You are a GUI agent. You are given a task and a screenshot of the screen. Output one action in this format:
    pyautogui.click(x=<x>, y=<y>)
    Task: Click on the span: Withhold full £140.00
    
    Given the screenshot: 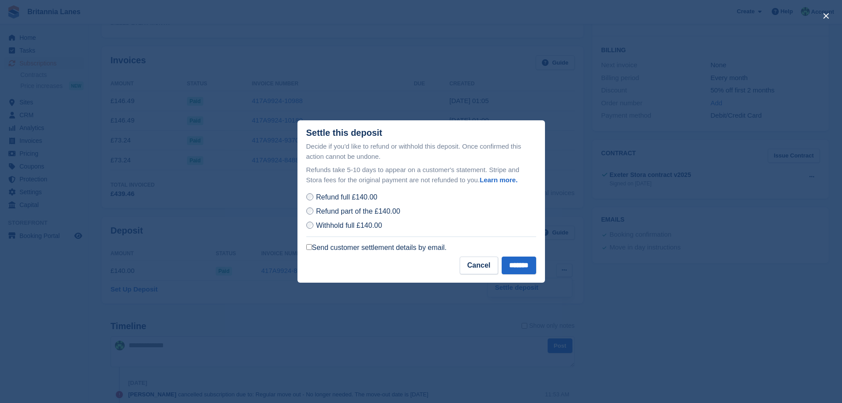 What is the action you would take?
    pyautogui.click(x=349, y=225)
    